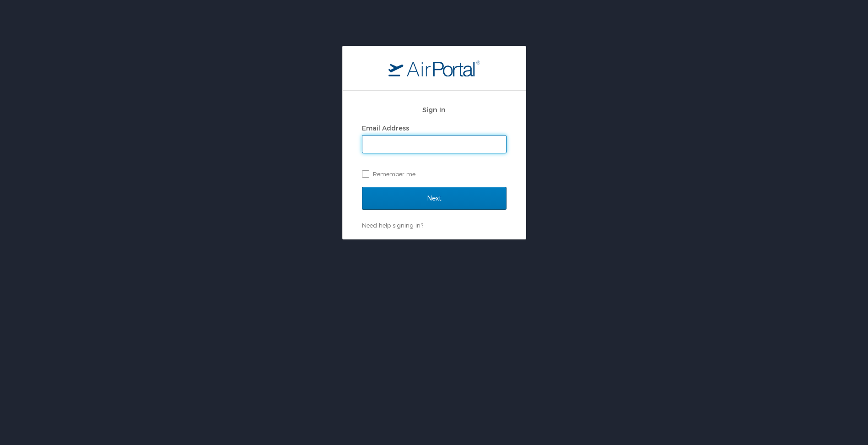  What do you see at coordinates (393, 225) in the screenshot?
I see `a: Need help signing in?` at bounding box center [393, 225].